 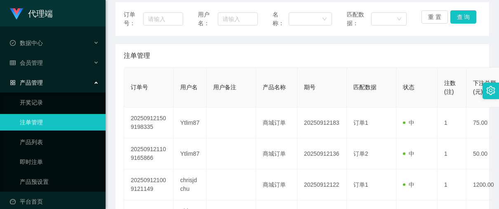 I want to click on span: 用户备注, so click(x=225, y=87).